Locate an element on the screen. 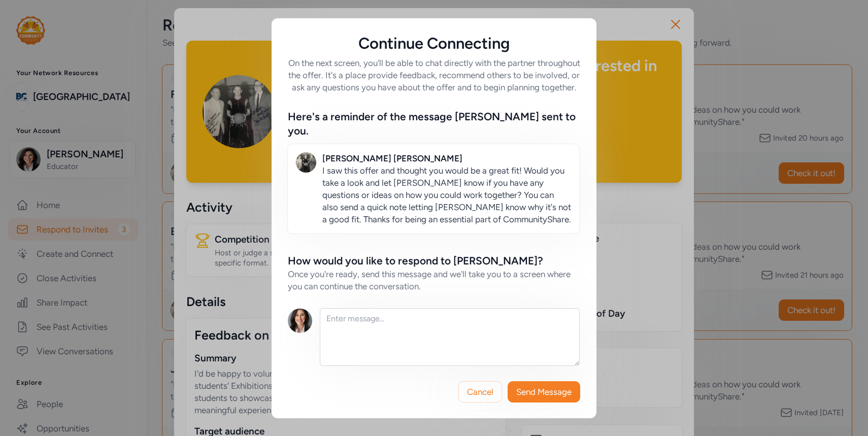  div: Once you're ready, send this message and we'll take you to a screen where you can continue the co... is located at coordinates (434, 280).